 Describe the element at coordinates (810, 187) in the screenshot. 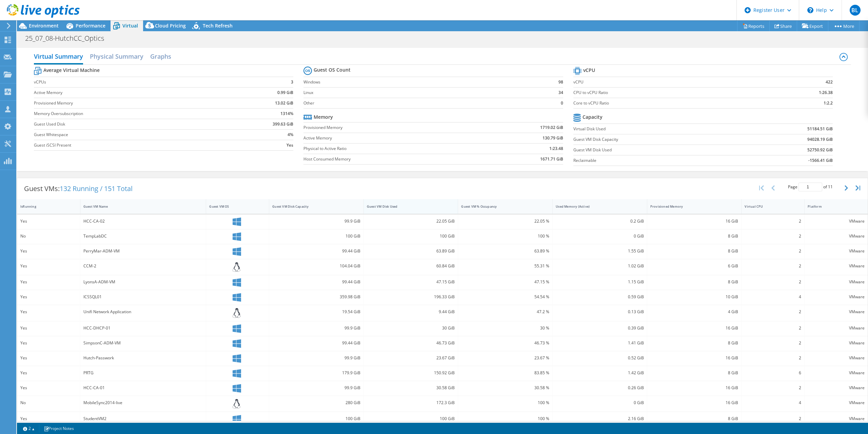

I see `input: jump to page` at that location.